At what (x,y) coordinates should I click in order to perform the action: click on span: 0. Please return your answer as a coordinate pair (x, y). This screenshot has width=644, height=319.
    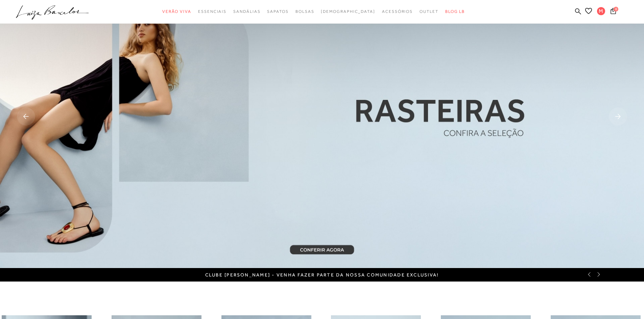
    Looking at the image, I should click on (616, 9).